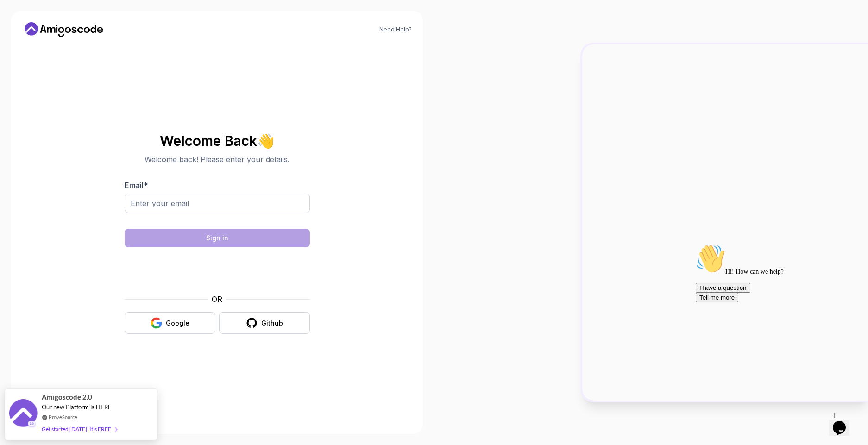 This screenshot has height=445, width=868. What do you see at coordinates (396, 29) in the screenshot?
I see `a: Need Help?` at bounding box center [396, 29].